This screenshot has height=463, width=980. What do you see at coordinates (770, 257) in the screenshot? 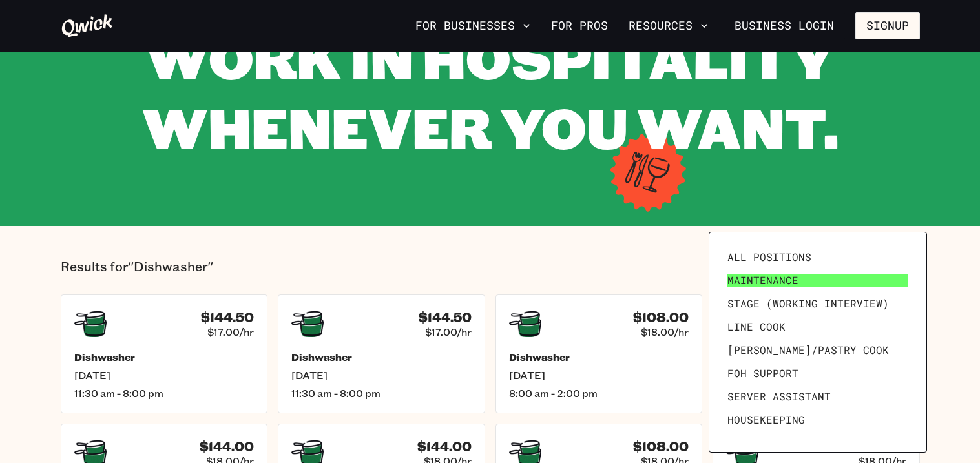
I see `span: All Positions` at bounding box center [770, 257].